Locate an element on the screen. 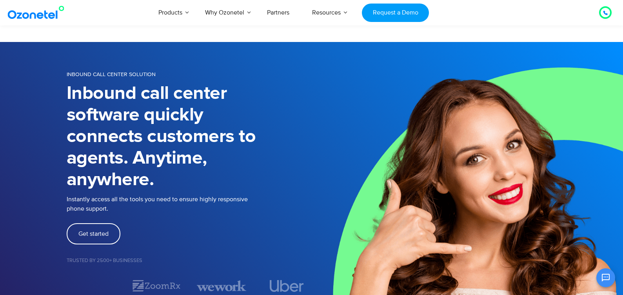 The width and height of the screenshot is (623, 295). div: Image Carousel is located at coordinates (189, 285).